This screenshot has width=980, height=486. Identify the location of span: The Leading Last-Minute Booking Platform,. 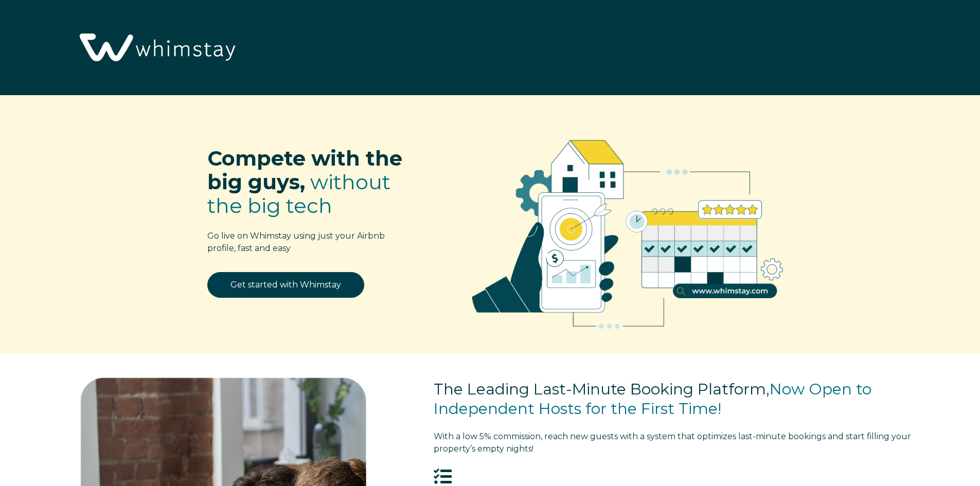
(602, 389).